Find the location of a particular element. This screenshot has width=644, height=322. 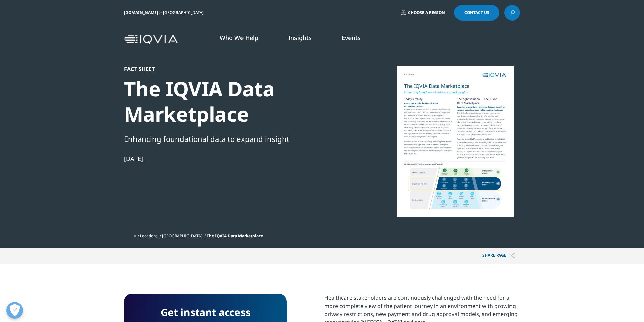

img: Share PAGE is located at coordinates (512, 255).